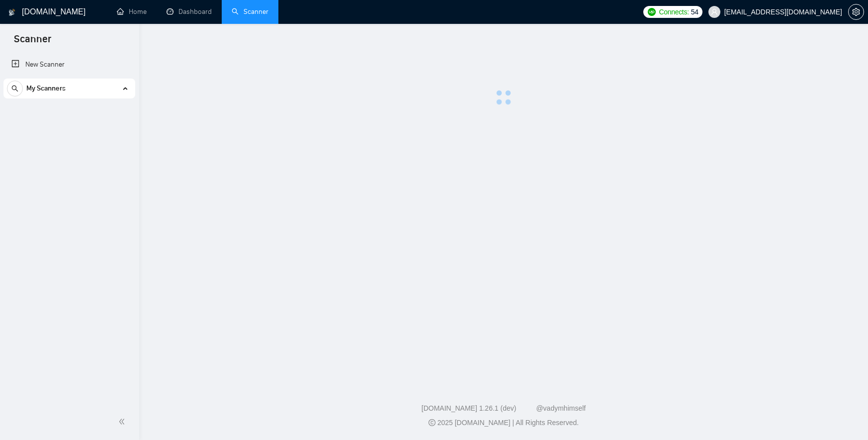  I want to click on a: New Scanner, so click(69, 64).